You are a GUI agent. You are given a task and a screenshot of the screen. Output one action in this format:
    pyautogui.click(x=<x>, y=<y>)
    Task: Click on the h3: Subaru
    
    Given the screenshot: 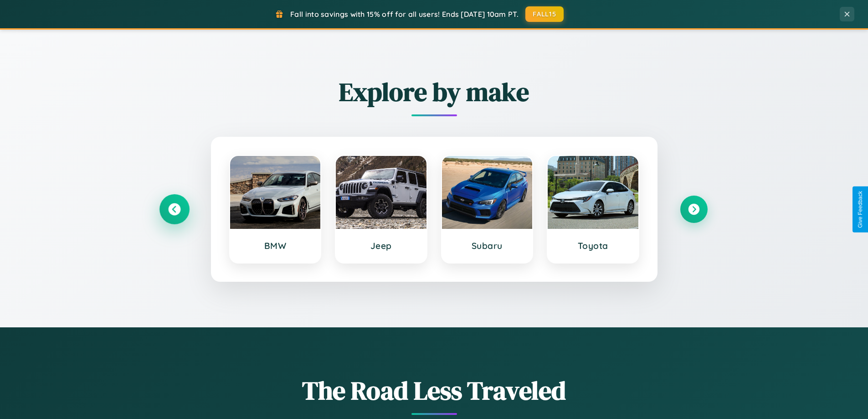 What is the action you would take?
    pyautogui.click(x=487, y=246)
    